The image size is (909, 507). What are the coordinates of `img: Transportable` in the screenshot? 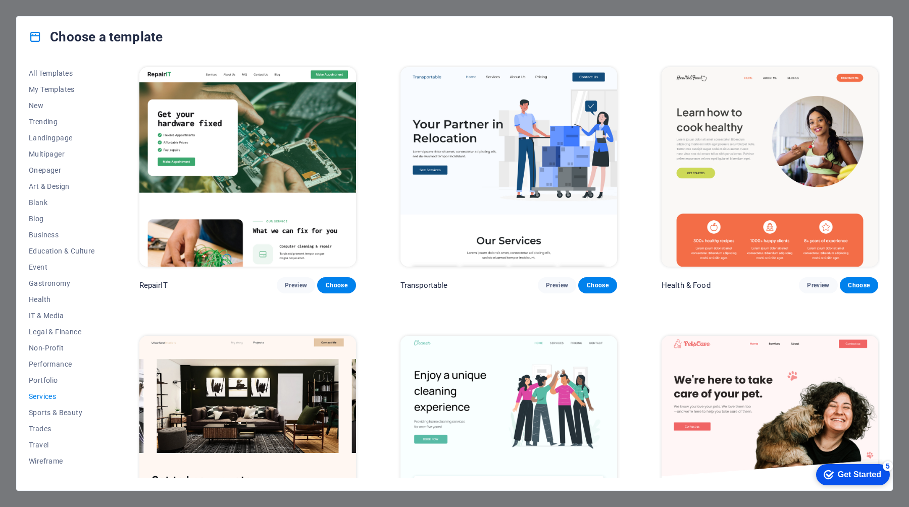 It's located at (508, 167).